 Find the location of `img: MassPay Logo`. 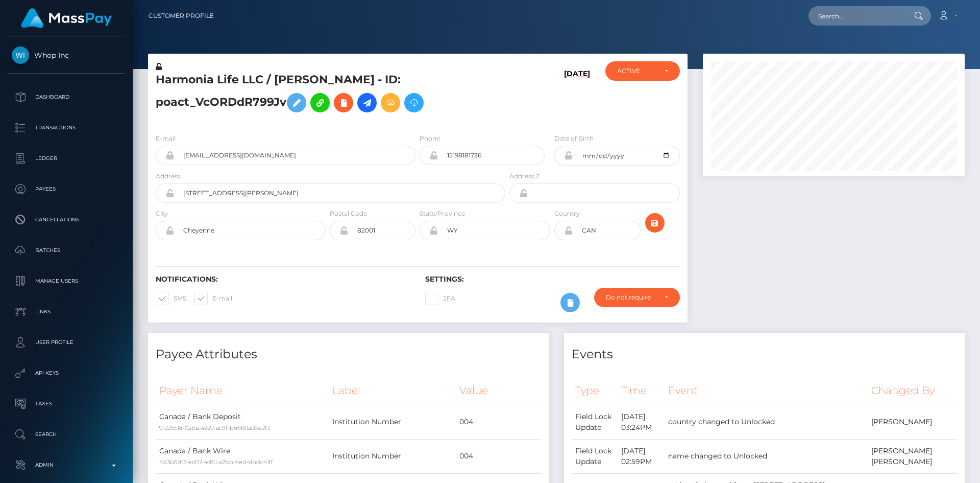

img: MassPay Logo is located at coordinates (67, 18).